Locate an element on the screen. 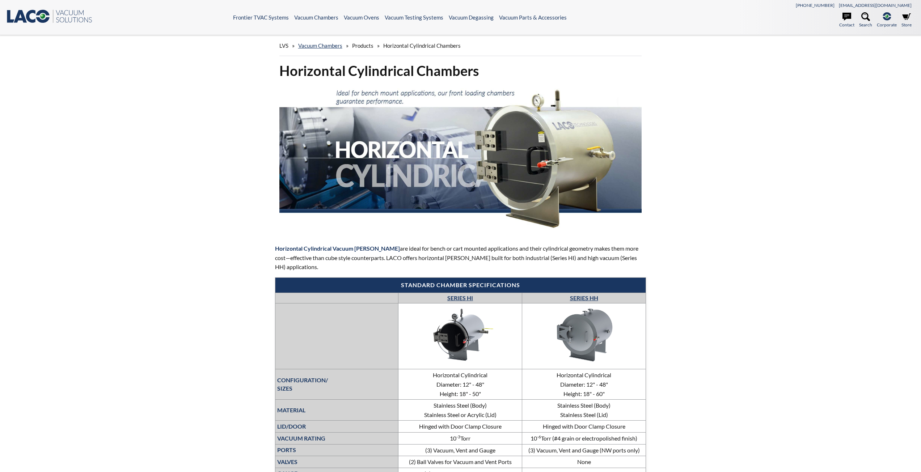 The height and width of the screenshot is (472, 921). td: (3) Vacuum, Vent and Gauge (NW ports only) is located at coordinates (584, 450).